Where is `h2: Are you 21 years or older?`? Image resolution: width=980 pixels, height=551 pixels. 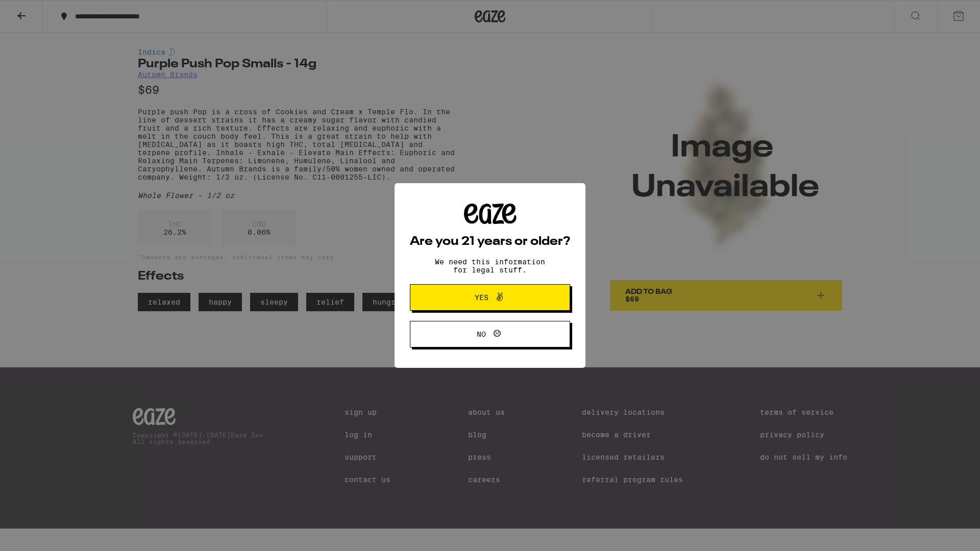 h2: Are you 21 years or older? is located at coordinates (490, 242).